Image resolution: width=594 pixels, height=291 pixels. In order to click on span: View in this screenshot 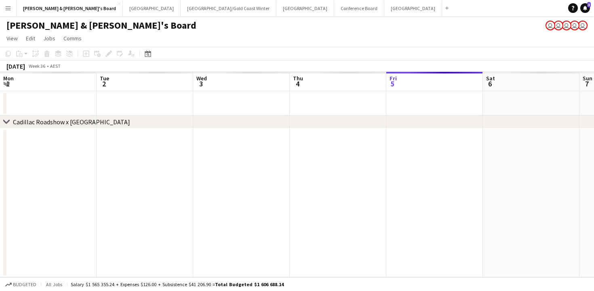, I will do `click(12, 38)`.